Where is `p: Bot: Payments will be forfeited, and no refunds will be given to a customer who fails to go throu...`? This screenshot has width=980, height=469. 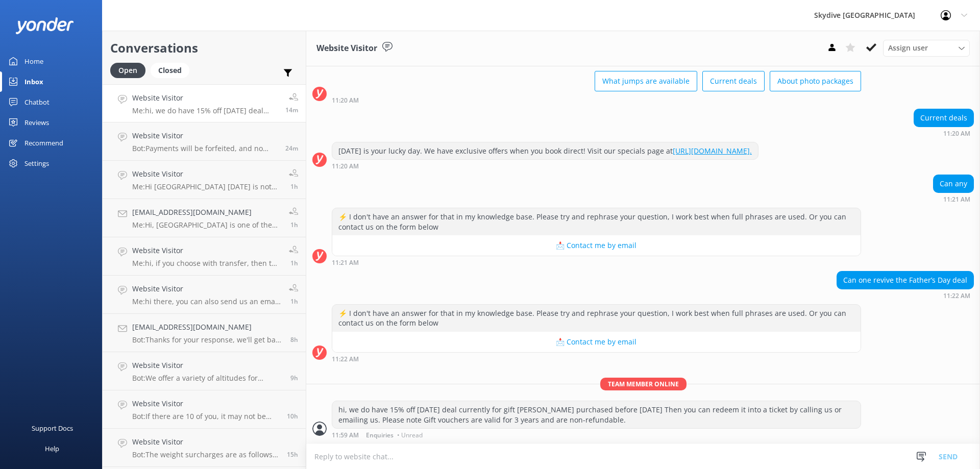
p: Bot: Payments will be forfeited, and no refunds will be given to a customer who fails to go throu... is located at coordinates (205, 149).